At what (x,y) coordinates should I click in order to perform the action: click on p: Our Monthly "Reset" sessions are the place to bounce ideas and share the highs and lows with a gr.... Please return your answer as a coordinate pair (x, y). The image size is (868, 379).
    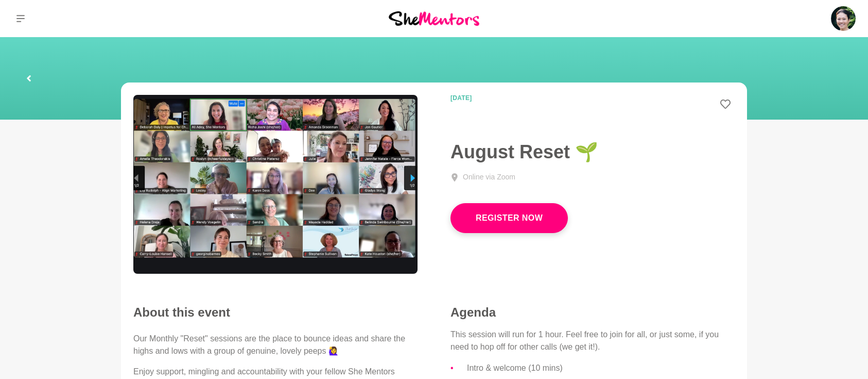
    Looking at the image, I should click on (276, 345).